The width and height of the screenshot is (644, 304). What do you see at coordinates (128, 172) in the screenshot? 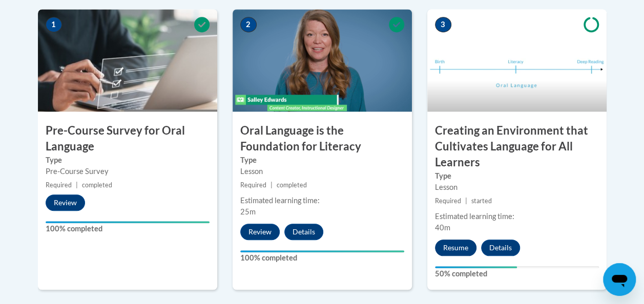
I see `div: Pre-Course Survey` at bounding box center [128, 172].